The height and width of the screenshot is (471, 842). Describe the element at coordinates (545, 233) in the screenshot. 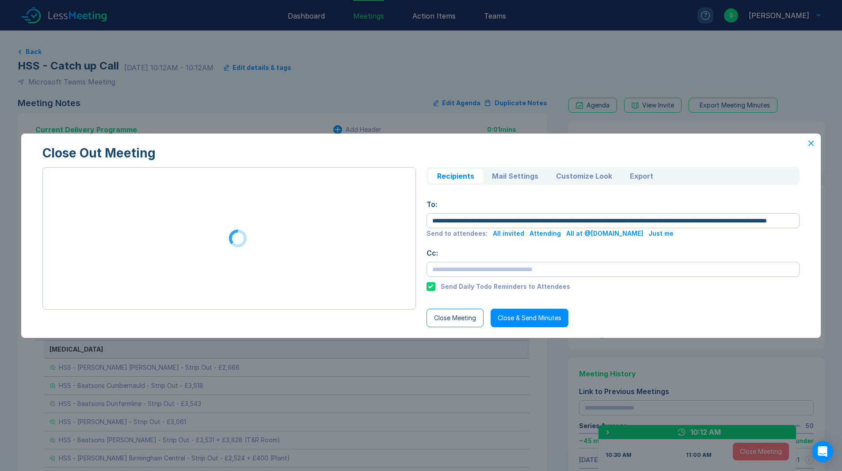

I see `div: Attending` at that location.